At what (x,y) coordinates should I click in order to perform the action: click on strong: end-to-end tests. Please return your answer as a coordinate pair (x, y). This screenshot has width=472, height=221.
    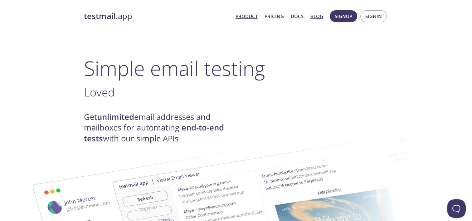
    Looking at the image, I should click on (154, 132).